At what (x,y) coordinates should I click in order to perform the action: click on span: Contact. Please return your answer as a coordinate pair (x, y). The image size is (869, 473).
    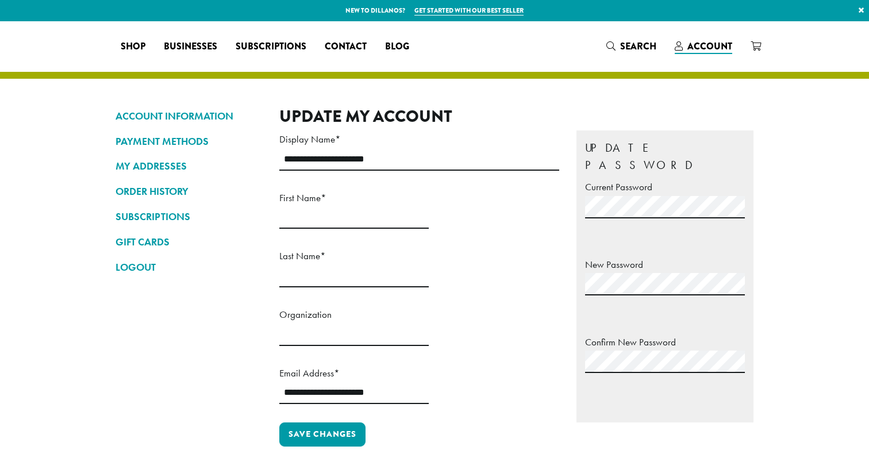
    Looking at the image, I should click on (345, 47).